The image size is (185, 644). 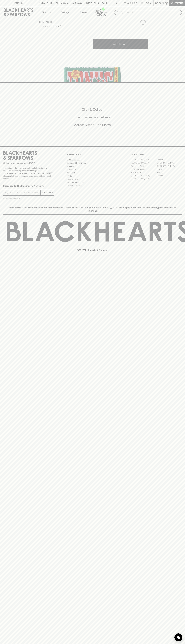 I want to click on a: Bottle Drop FAQ's, so click(x=93, y=160).